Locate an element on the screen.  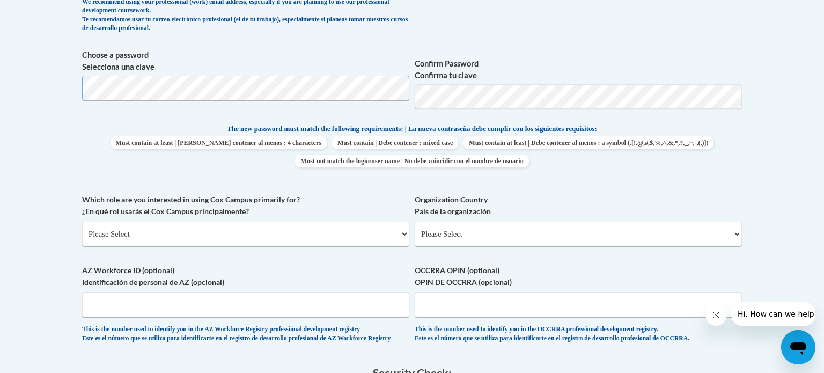
label: Which role are you interested in using Cox Campus primarily for? ¿En qué rol usarás el Cox Campus... is located at coordinates (246, 205).